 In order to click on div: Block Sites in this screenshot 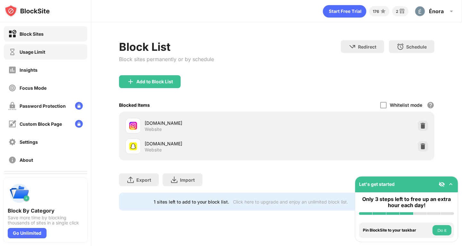, I will do `click(31, 34)`.